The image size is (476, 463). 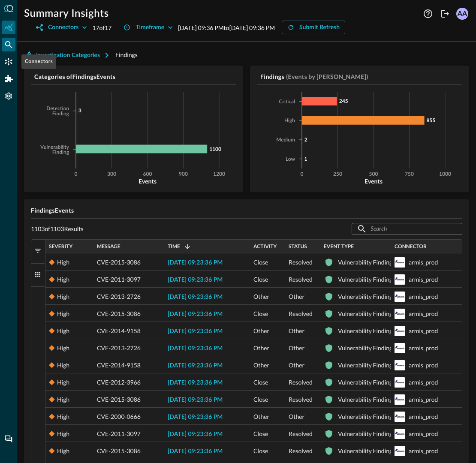 What do you see at coordinates (61, 153) in the screenshot?
I see `tspan: Finding` at bounding box center [61, 153].